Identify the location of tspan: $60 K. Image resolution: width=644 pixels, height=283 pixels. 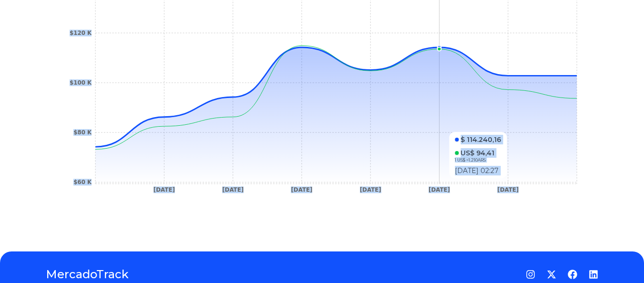
(83, 182).